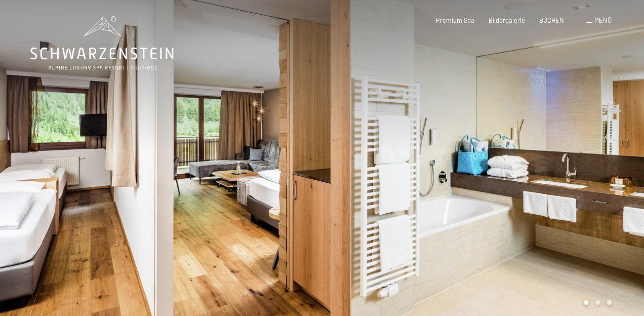 This screenshot has width=644, height=316. What do you see at coordinates (603, 20) in the screenshot?
I see `span: Menü` at bounding box center [603, 20].